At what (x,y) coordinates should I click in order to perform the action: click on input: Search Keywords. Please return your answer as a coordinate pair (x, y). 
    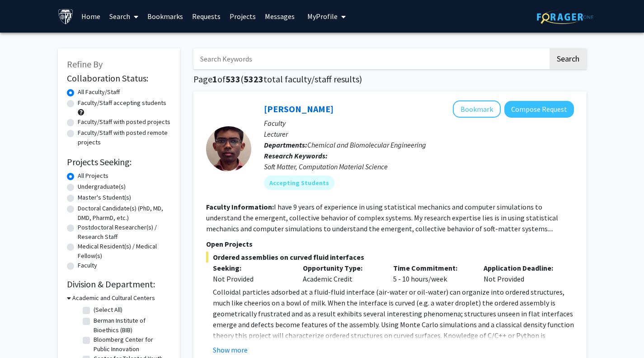
    Looking at the image, I should click on (371, 59).